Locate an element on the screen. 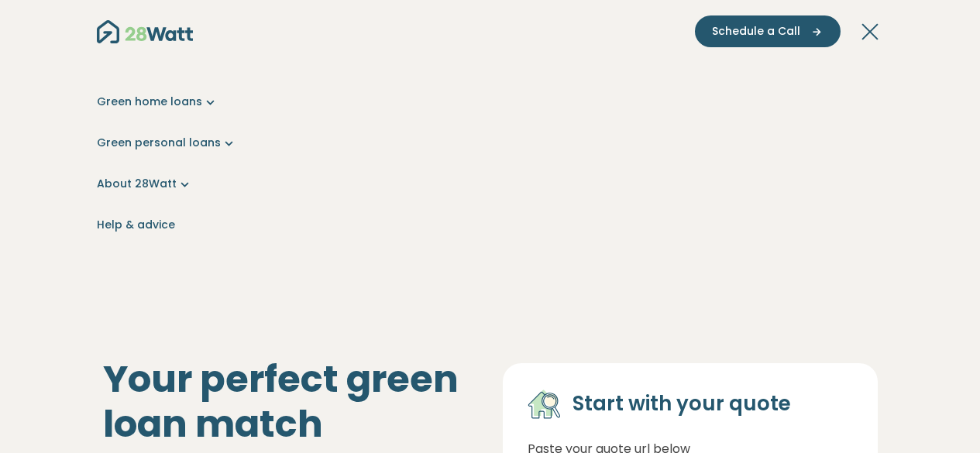  h1: Your perfect green loan match is located at coordinates (291, 401).